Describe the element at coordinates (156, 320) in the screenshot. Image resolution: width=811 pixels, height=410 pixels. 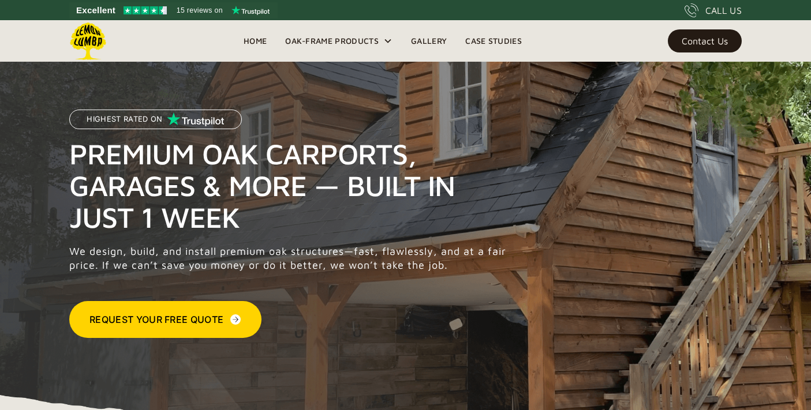
I see `div: Request Your Free Quote` at that location.